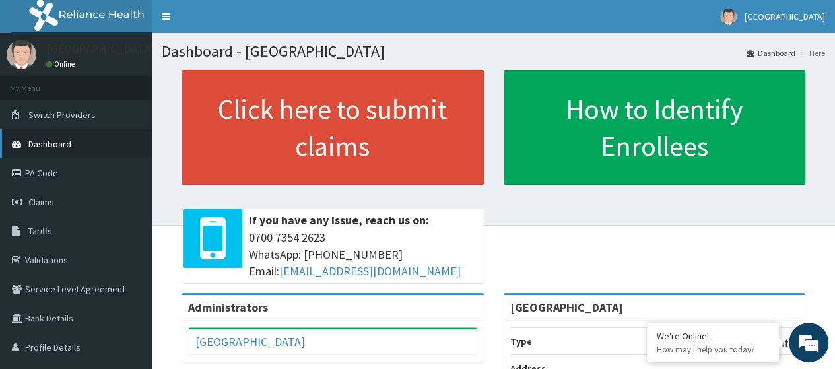 This screenshot has width=835, height=369. I want to click on a: Click here to submit claims, so click(333, 127).